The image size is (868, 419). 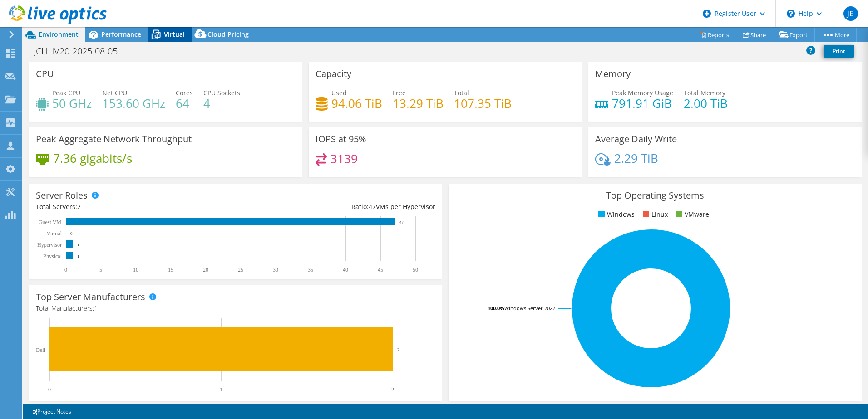 I want to click on text: 50, so click(x=415, y=270).